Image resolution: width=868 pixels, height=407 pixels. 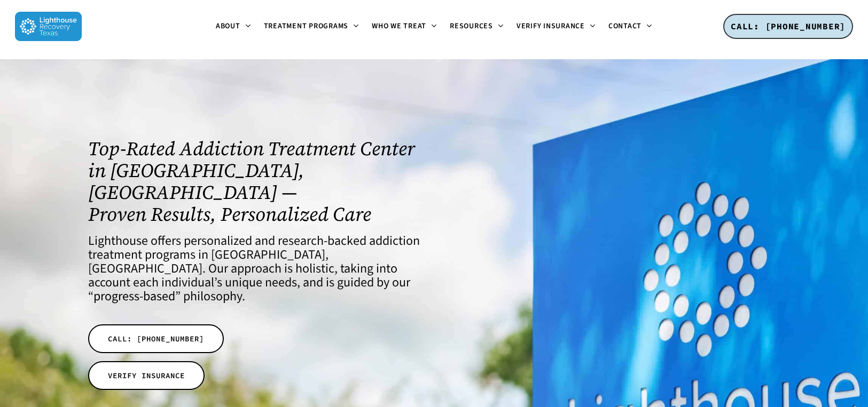 What do you see at coordinates (254, 269) in the screenshot?
I see `h4: Lighthouse offers personalized and research-backed addiction treatment programs in [GEOGRAPHIC_DA...` at bounding box center [254, 269].